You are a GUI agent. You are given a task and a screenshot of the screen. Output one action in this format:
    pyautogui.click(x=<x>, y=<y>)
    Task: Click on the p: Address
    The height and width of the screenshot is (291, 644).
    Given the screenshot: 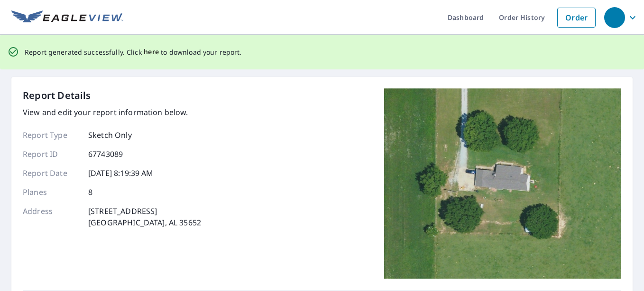 What is the action you would take?
    pyautogui.click(x=51, y=217)
    